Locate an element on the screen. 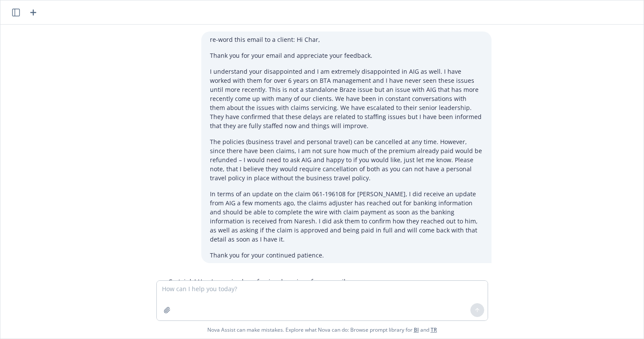 Image resolution: width=644 pixels, height=339 pixels. p: re-word this email to a client: Hi Char, is located at coordinates (347, 39).